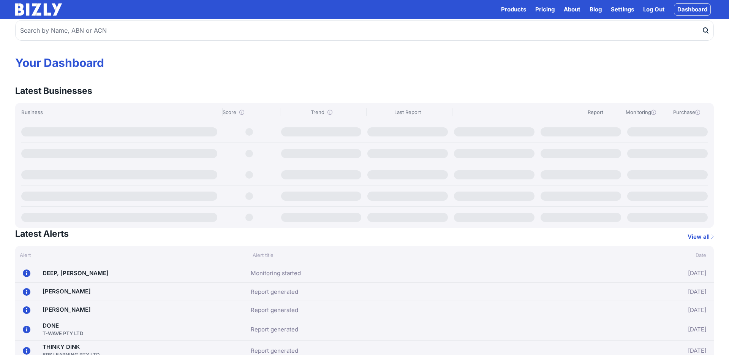  I want to click on div: Last Report, so click(408, 112).